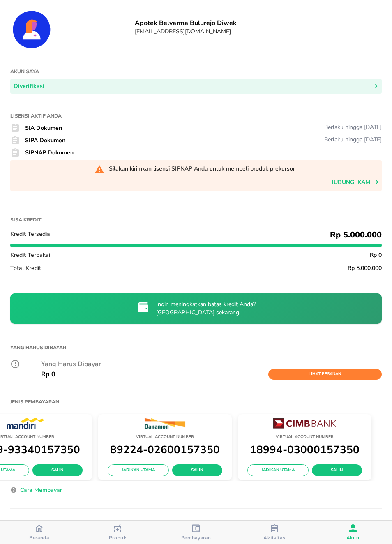  Describe the element at coordinates (353, 533) in the screenshot. I see `button: Akun` at that location.